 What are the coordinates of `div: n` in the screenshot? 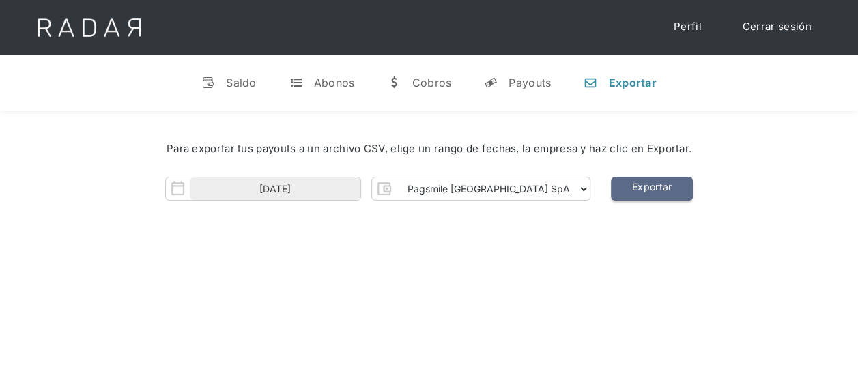 It's located at (590, 83).